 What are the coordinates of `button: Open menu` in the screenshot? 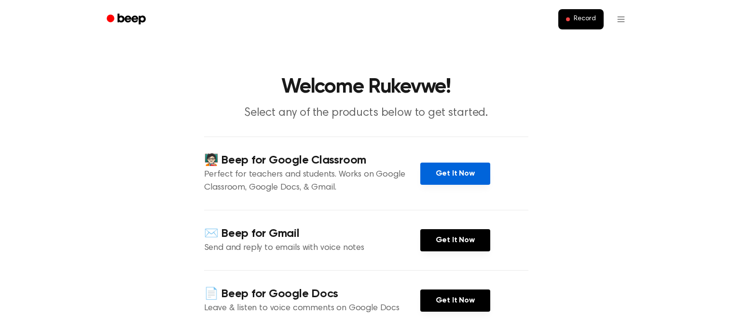 It's located at (621, 19).